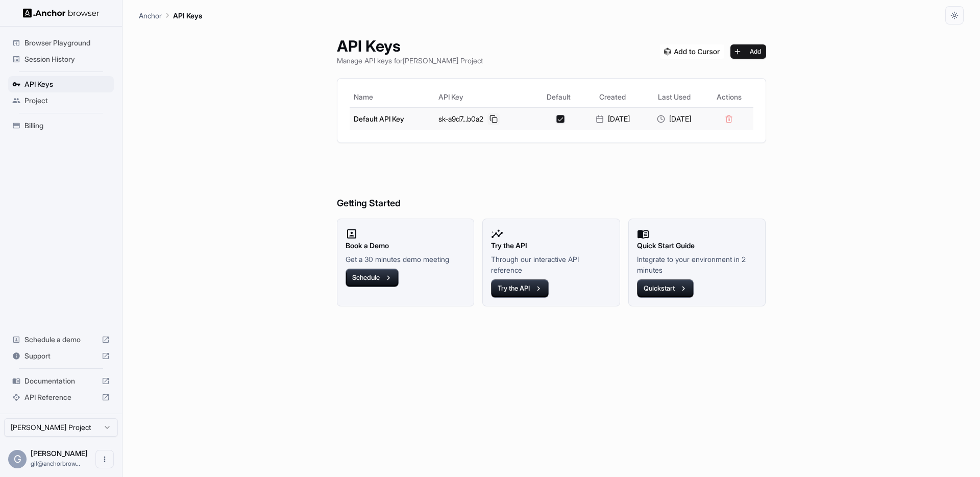 This screenshot has width=980, height=477. I want to click on h2: Book a Demo, so click(406, 246).